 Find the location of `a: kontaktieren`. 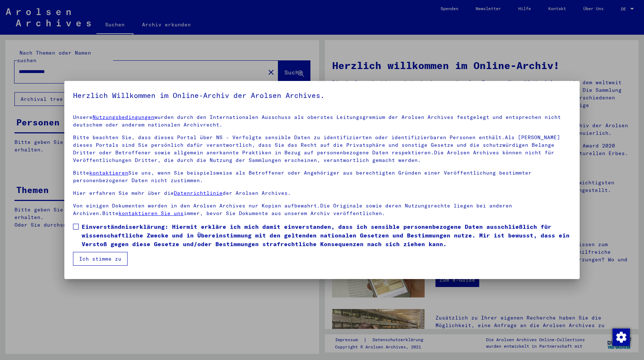

a: kontaktieren is located at coordinates (109, 173).